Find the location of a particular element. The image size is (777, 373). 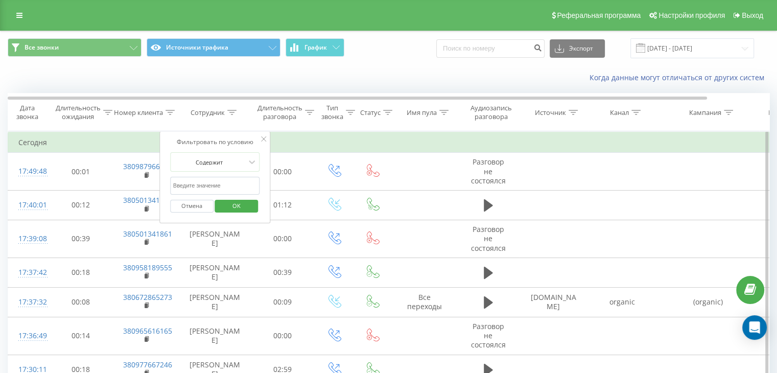

button: График is located at coordinates (315, 48).